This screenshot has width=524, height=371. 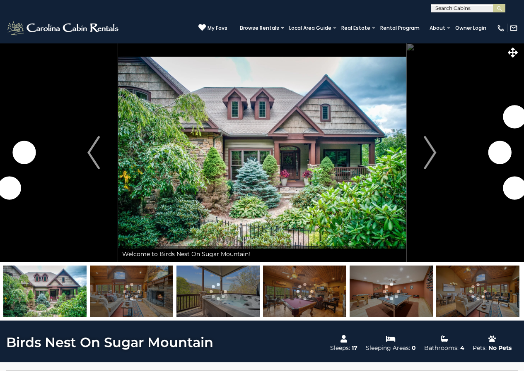 What do you see at coordinates (477, 292) in the screenshot?
I see `img: 168603400` at bounding box center [477, 292].